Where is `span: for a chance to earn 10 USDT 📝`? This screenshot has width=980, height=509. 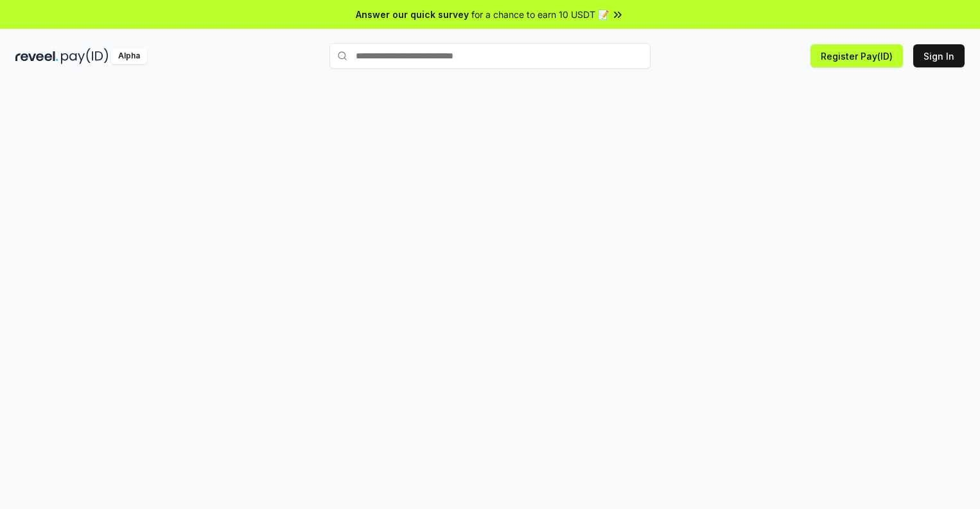
span: for a chance to earn 10 USDT 📝 is located at coordinates (540, 14).